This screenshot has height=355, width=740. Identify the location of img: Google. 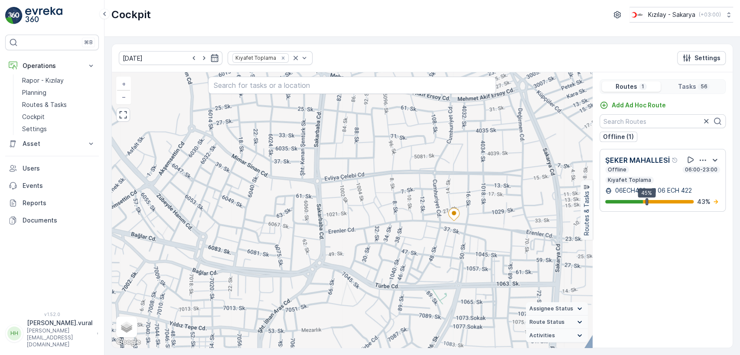
(128, 342).